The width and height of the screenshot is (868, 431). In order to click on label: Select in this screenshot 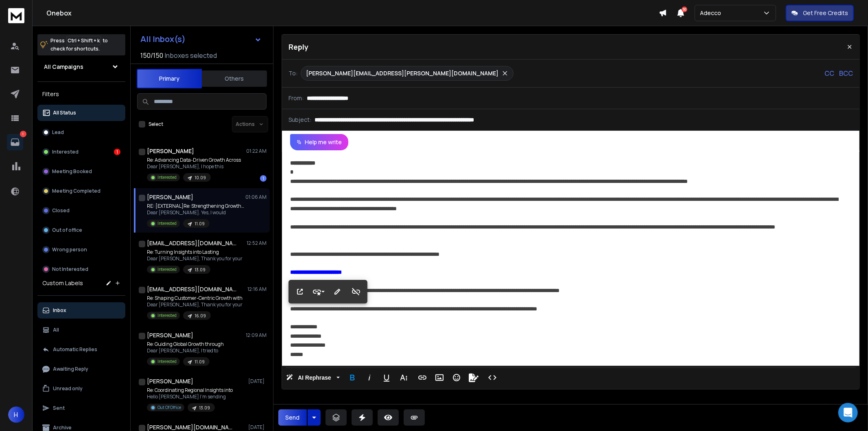, I will do `click(156, 125)`.